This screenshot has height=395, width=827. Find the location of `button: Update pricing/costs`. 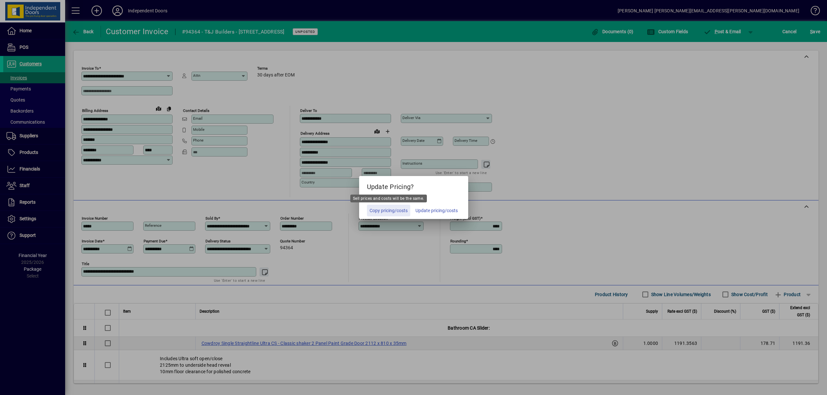

button: Update pricing/costs is located at coordinates (437, 211).